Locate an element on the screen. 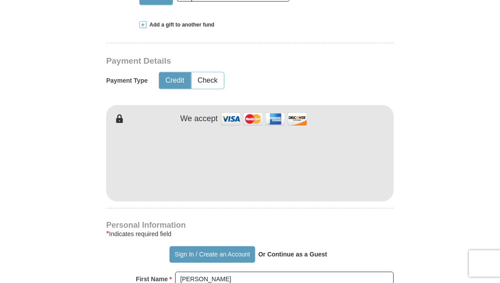  strong: Or Continue as a Guest is located at coordinates (293, 255).